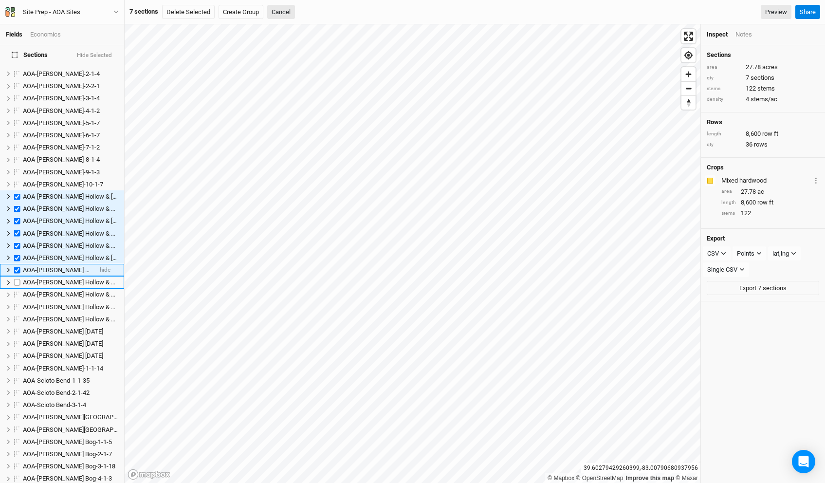 The image size is (825, 483). Describe the element at coordinates (763, 99) in the screenshot. I see `div: 4` at that location.